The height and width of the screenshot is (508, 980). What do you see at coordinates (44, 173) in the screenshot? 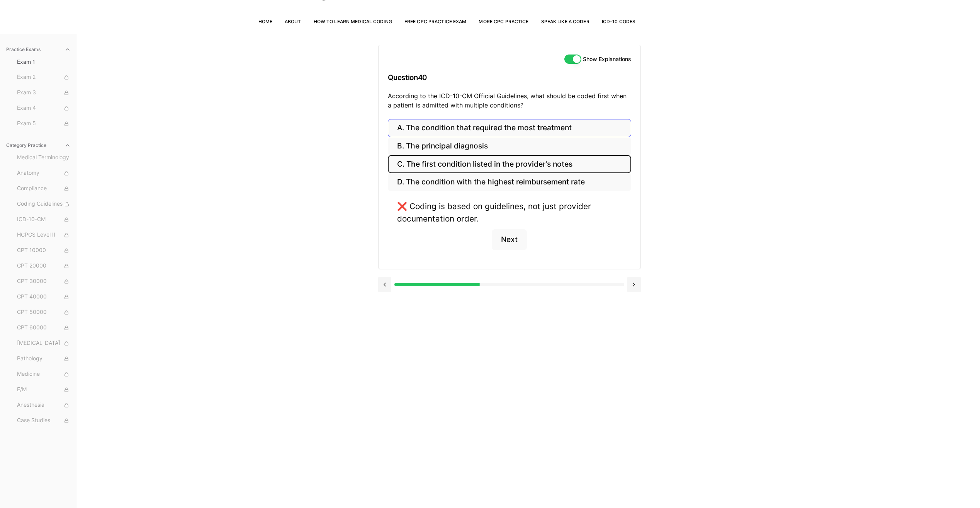
I see `span: Anatomy` at bounding box center [44, 173].